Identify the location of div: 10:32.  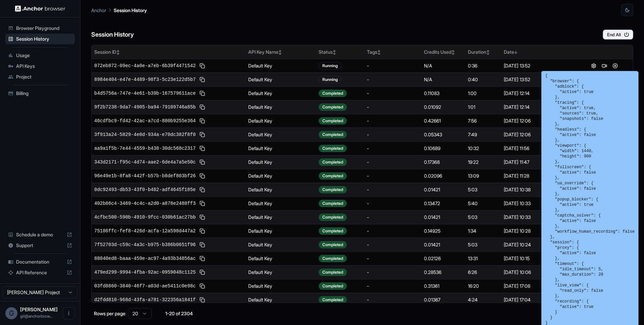
(483, 149).